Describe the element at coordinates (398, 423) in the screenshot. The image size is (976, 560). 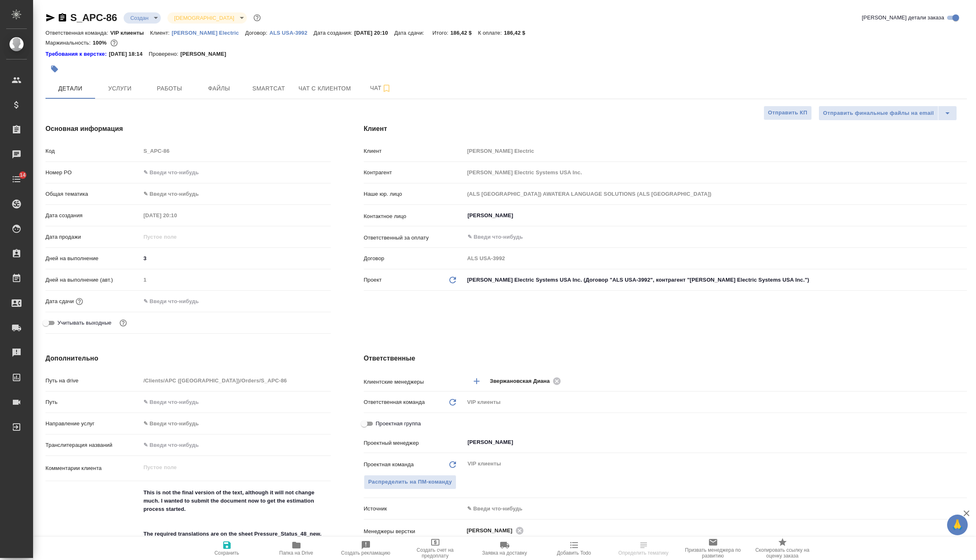
I see `span: Проектная группа` at that location.